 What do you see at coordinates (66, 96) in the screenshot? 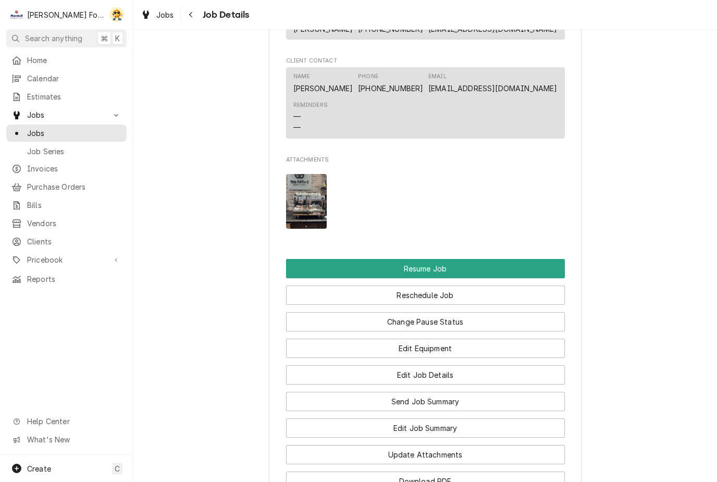
I see `a: Estimates` at bounding box center [66, 96].